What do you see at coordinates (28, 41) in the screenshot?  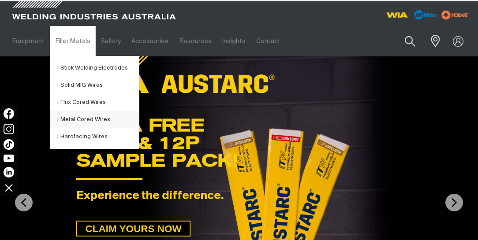 I see `a: Equipment` at bounding box center [28, 41].